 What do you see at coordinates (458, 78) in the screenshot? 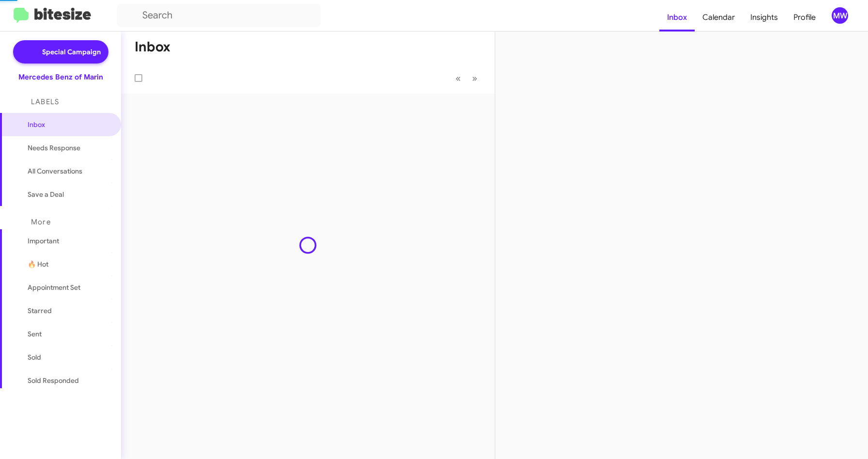
I see `button: Previous` at bounding box center [458, 78].